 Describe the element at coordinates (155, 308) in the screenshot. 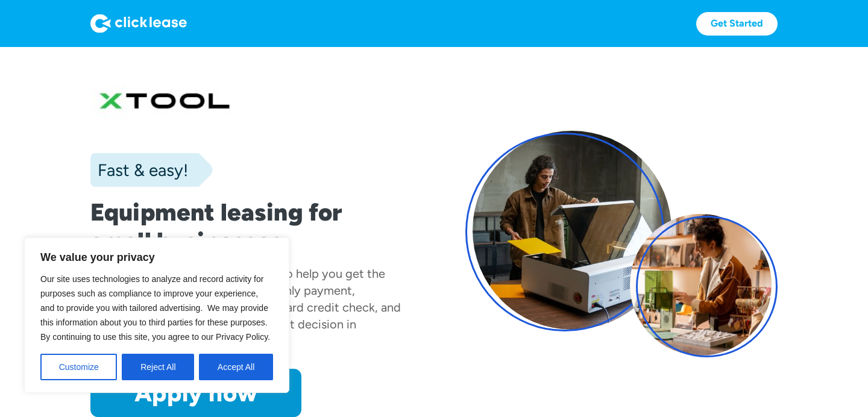

I see `span: Our site uses technologies to analyze and record activity for purposes such as compliance to impr...` at that location.